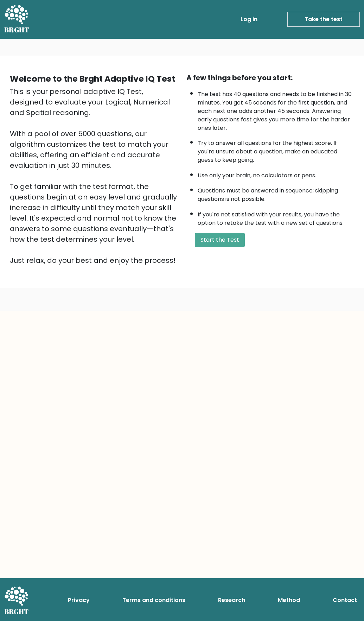 Image resolution: width=364 pixels, height=621 pixels. Describe the element at coordinates (79, 600) in the screenshot. I see `a: Privacy` at that location.